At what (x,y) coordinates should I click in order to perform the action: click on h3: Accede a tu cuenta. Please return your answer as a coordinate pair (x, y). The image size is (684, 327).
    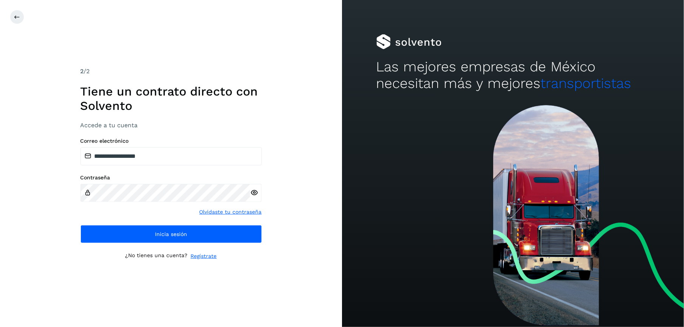
    Looking at the image, I should click on (171, 125).